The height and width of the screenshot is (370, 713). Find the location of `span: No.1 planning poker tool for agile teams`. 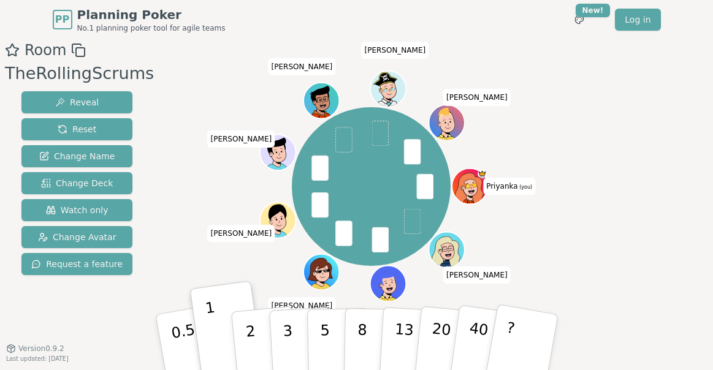

span: No.1 planning poker tool for agile teams is located at coordinates (151, 28).